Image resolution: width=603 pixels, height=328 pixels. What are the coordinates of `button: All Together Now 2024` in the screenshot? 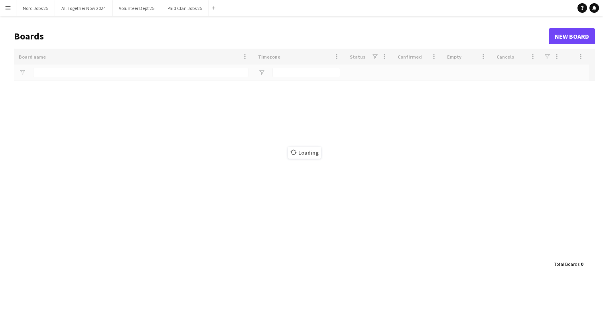 It's located at (84, 8).